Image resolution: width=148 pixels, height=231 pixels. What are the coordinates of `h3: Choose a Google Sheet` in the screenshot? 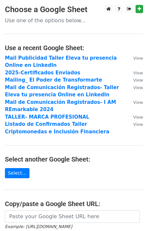 It's located at (74, 10).